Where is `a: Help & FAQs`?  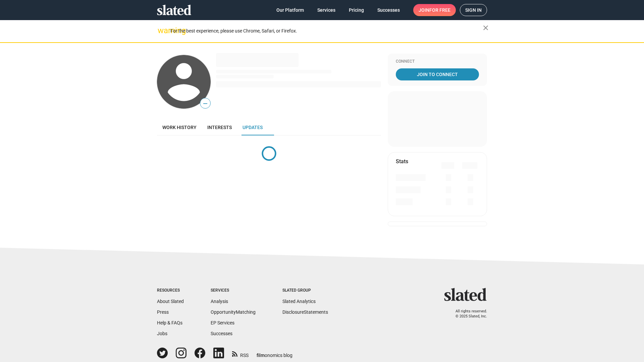
a: Help & FAQs is located at coordinates (170, 323).